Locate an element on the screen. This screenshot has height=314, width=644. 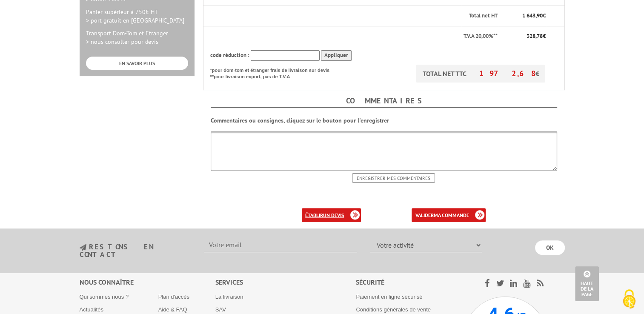
a: EN SAVOIR PLUS is located at coordinates (137, 63).